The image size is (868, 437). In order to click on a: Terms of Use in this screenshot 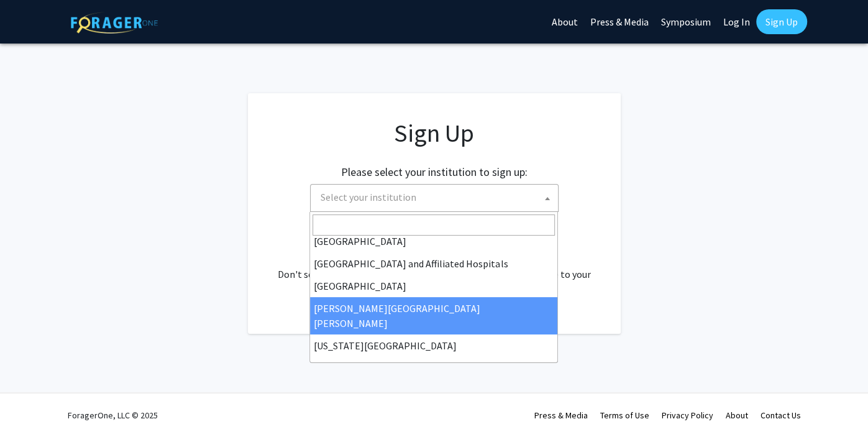, I will do `click(625, 415)`.